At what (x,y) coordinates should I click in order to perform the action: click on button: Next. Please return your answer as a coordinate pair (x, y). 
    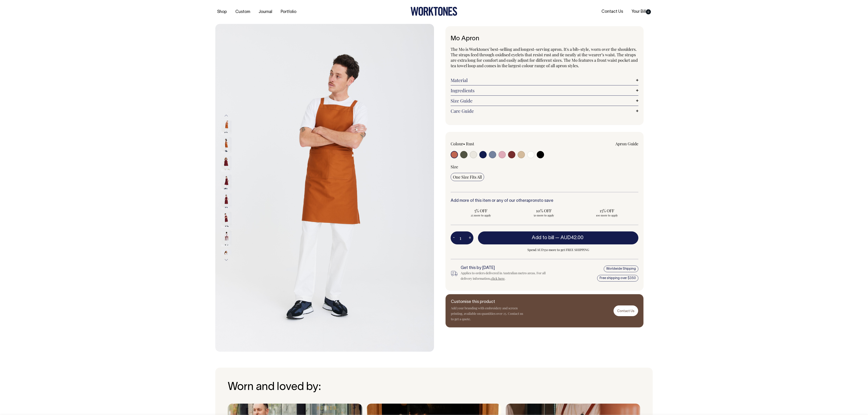
    Looking at the image, I should click on (226, 260).